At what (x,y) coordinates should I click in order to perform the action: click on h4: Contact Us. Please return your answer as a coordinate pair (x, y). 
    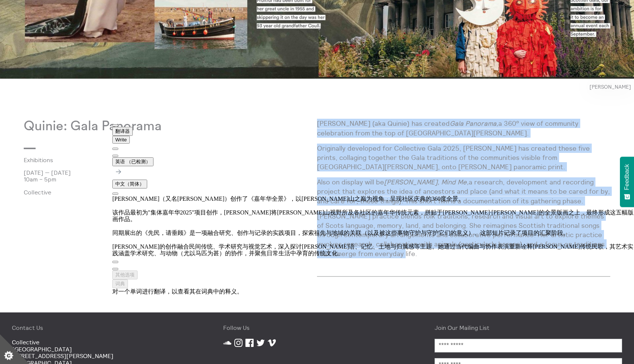
    Looking at the image, I should click on (106, 328).